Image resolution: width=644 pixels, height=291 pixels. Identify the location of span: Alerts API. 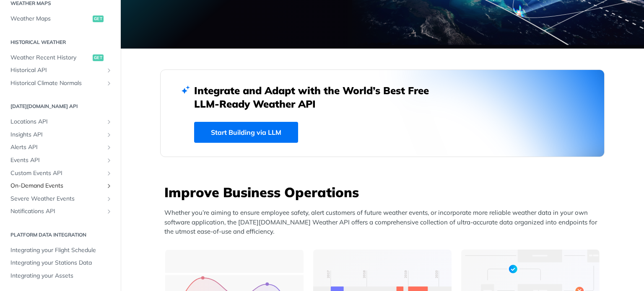
(57, 147).